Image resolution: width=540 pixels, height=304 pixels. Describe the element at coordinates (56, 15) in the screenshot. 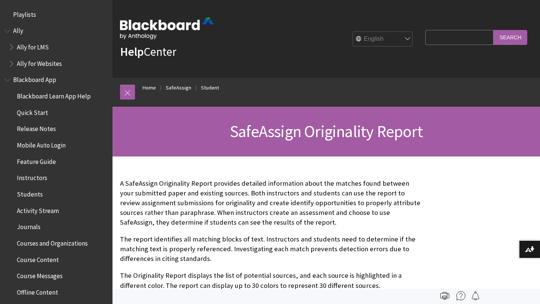

I see `nav: Book outline for Playlists` at that location.